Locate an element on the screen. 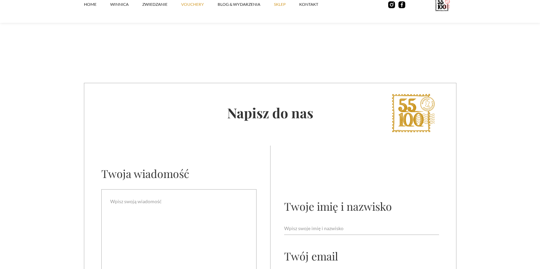 The height and width of the screenshot is (269, 540). div: Twoja wiadomość is located at coordinates (145, 173).